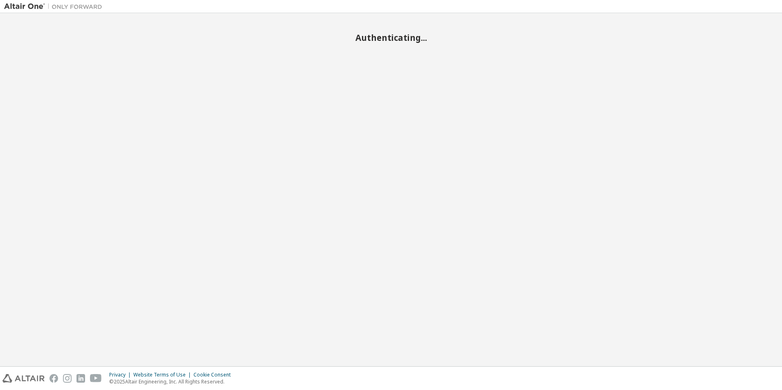  Describe the element at coordinates (96, 378) in the screenshot. I see `img: youtube.svg` at that location.